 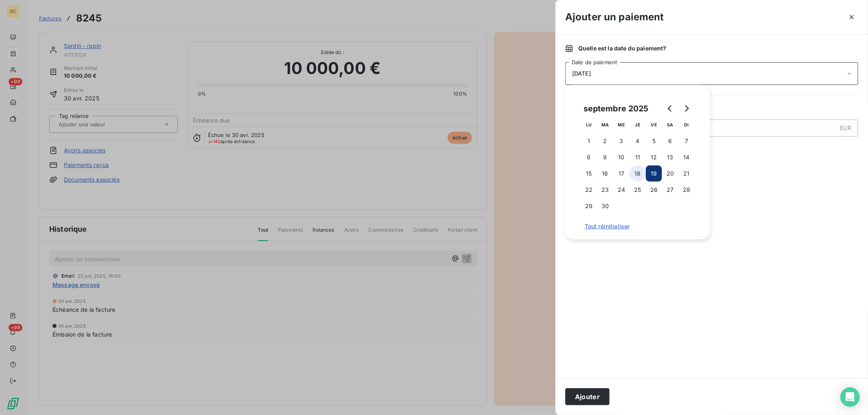 What do you see at coordinates (589, 125) in the screenshot?
I see `th: lundi` at bounding box center [589, 125].